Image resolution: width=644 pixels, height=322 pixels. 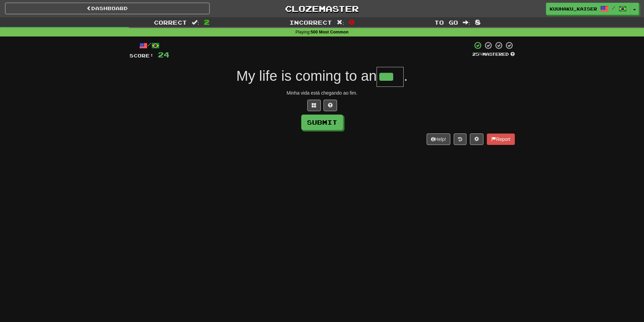 I want to click on span: My life is coming to an, so click(x=307, y=75).